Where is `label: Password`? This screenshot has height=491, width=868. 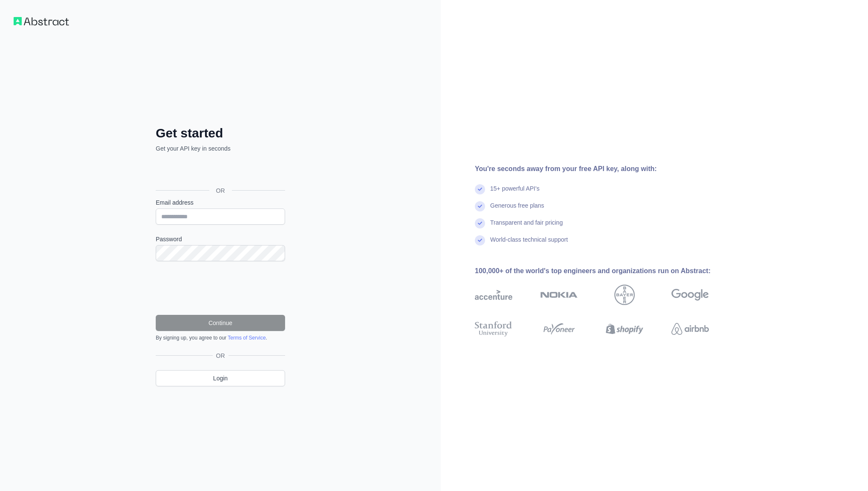 label: Password is located at coordinates (221, 239).